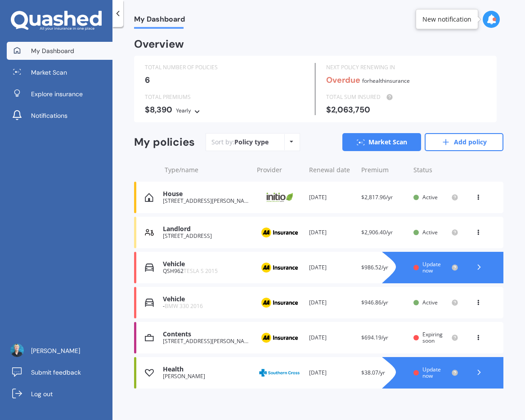 The width and height of the screenshot is (525, 420). I want to click on span: Notifications, so click(49, 116).